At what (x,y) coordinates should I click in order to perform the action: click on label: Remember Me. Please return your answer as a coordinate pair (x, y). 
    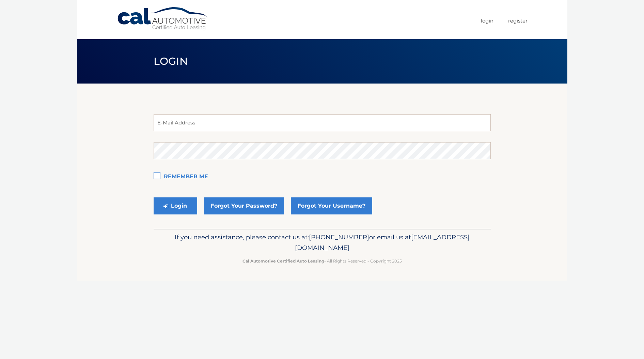
    Looking at the image, I should click on (322, 177).